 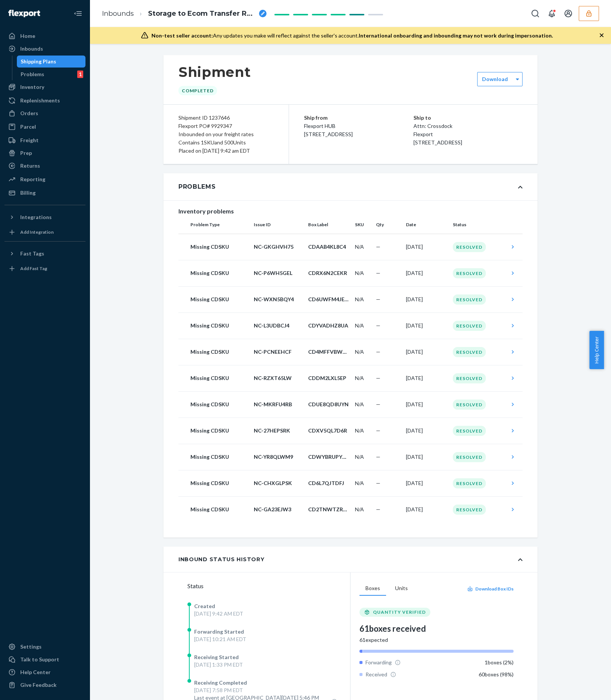 I want to click on div: Replenishments, so click(x=40, y=101).